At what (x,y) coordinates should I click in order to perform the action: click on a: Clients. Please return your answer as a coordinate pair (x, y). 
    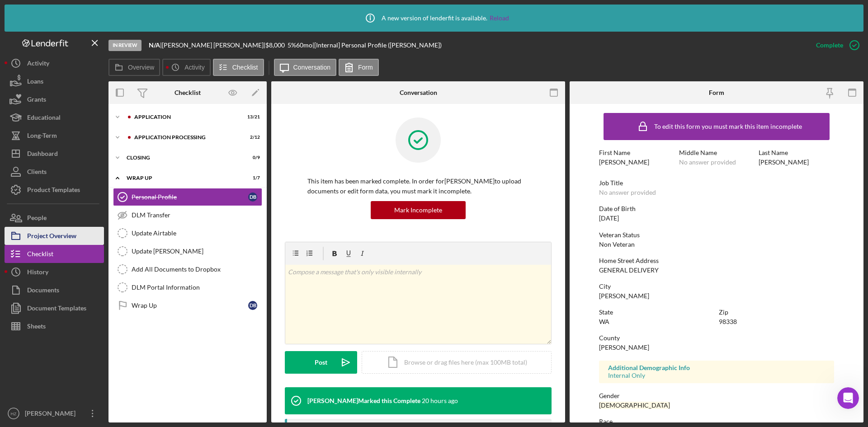
    Looking at the image, I should click on (54, 172).